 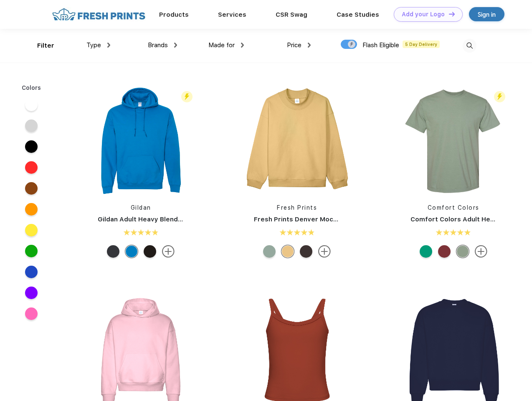 I want to click on div: Brick, so click(x=444, y=251).